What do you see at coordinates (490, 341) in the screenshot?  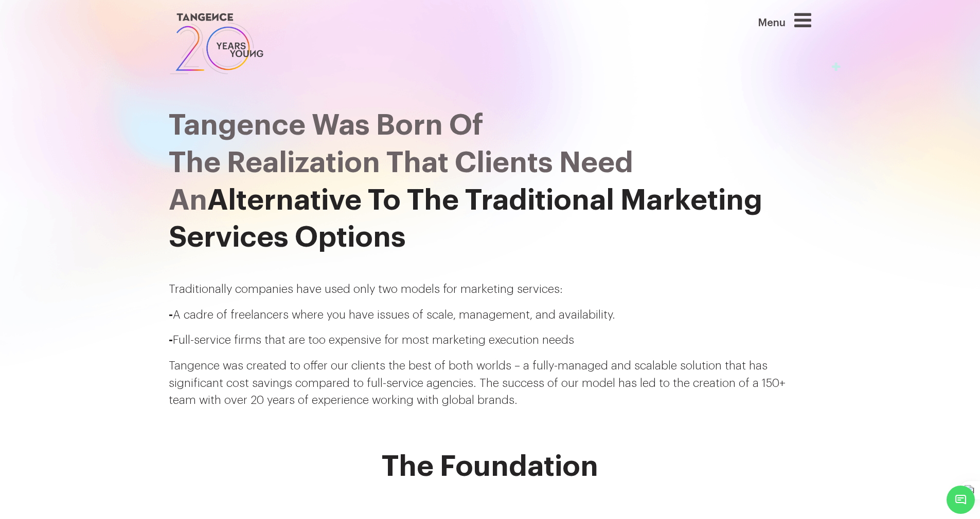 I see `p: Full-service firms that are too expensive for most marketing execution needs` at bounding box center [490, 341].